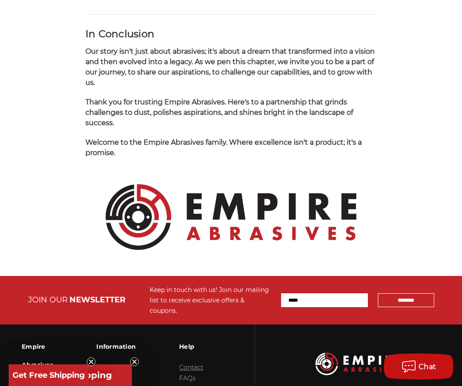  What do you see at coordinates (219, 112) in the screenshot?
I see `span: Thank you for trusting Empire Abrasives. Here's to a partnership that grinds challenges to dust, ...` at bounding box center [219, 112].